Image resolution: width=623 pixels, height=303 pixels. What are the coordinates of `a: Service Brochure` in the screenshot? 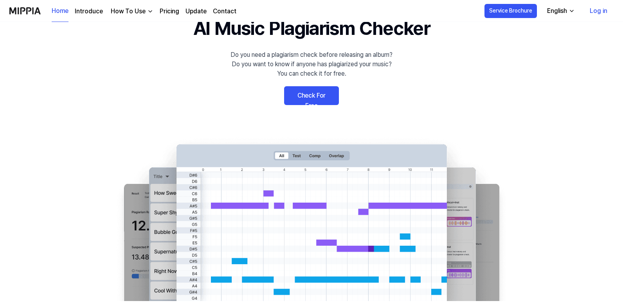 It's located at (511, 11).